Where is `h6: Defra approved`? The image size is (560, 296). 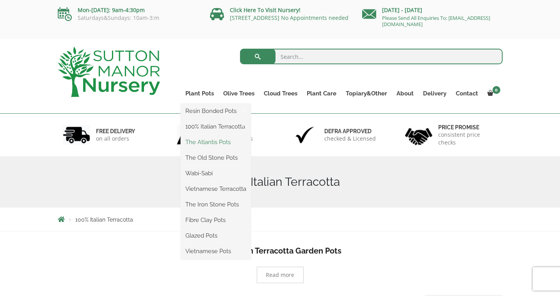
h6: Defra approved is located at coordinates (350, 131).